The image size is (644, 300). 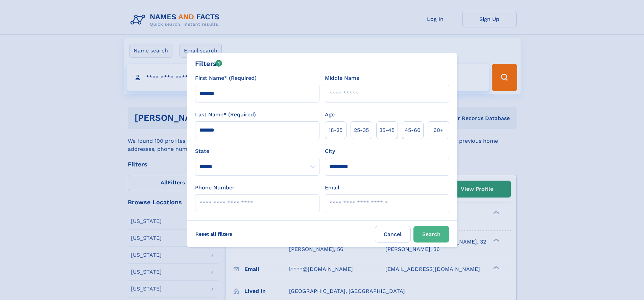 I want to click on span: 18‑25, so click(x=335, y=130).